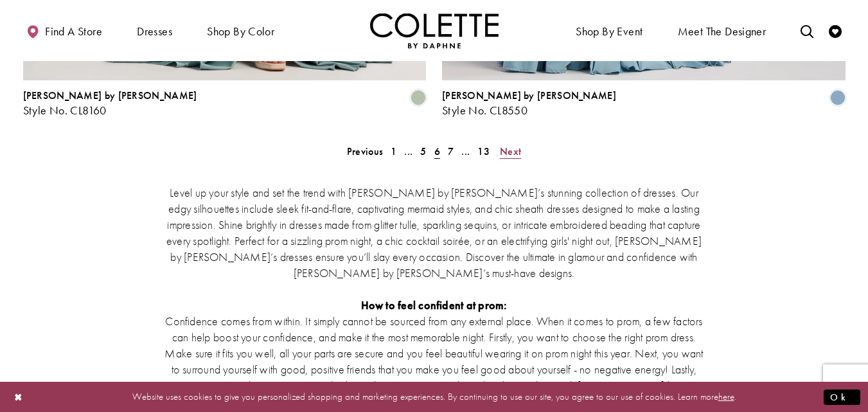 This screenshot has height=412, width=868. What do you see at coordinates (434, 30) in the screenshot?
I see `a: Visit Home Page` at bounding box center [434, 30].